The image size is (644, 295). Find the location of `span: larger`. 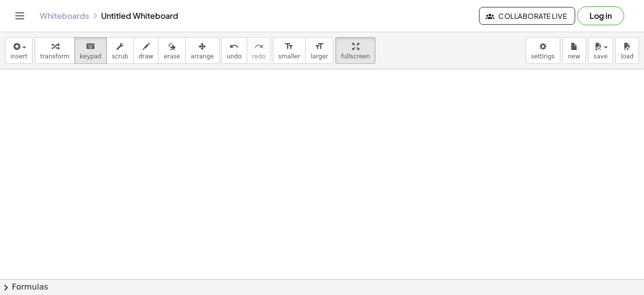

span: larger is located at coordinates (319, 56).